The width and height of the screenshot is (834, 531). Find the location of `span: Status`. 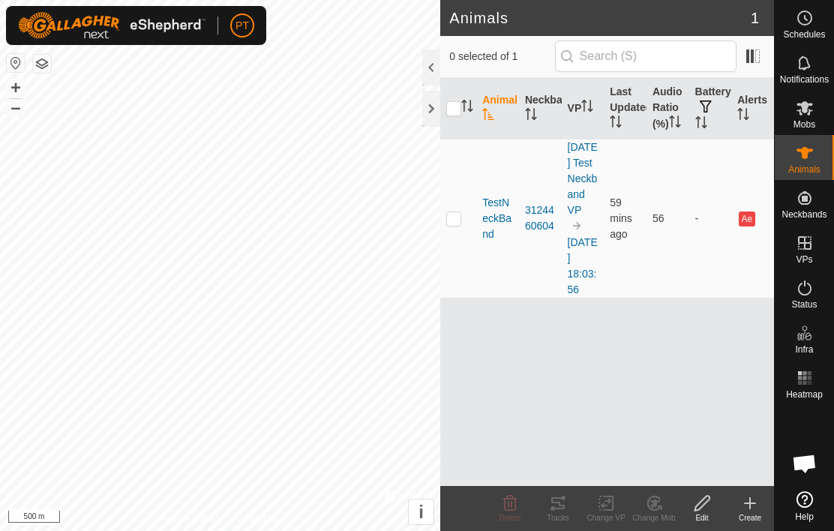

span: Status is located at coordinates (804, 304).